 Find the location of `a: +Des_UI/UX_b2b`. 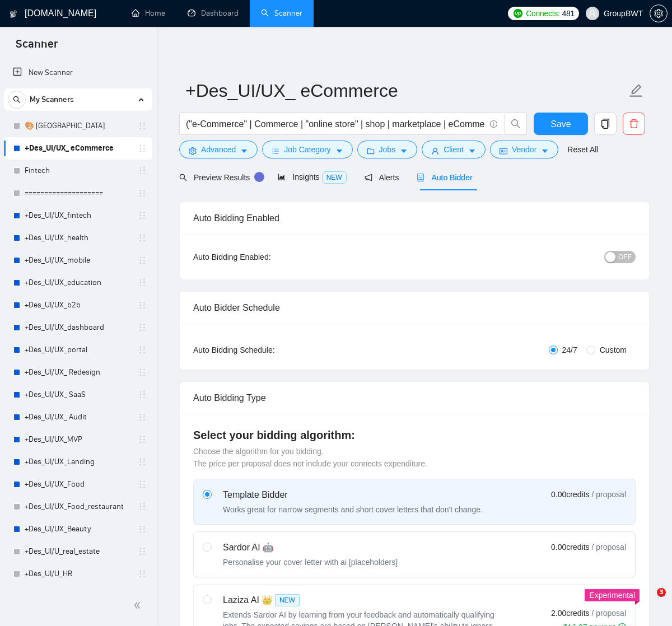

a: +Des_UI/UX_b2b is located at coordinates (78, 305).